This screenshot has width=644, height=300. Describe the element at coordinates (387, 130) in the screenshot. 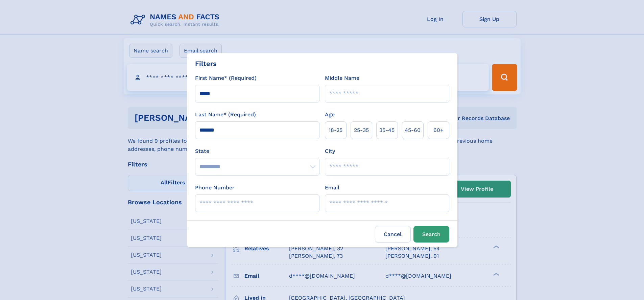

I see `span: 35‑45` at that location.